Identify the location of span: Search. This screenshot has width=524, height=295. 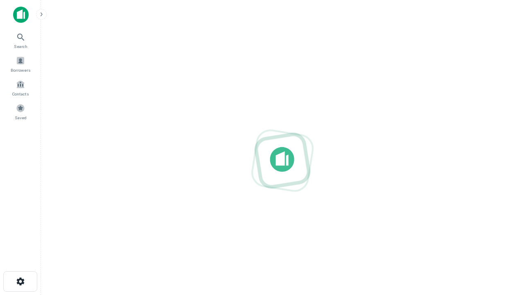
(20, 46).